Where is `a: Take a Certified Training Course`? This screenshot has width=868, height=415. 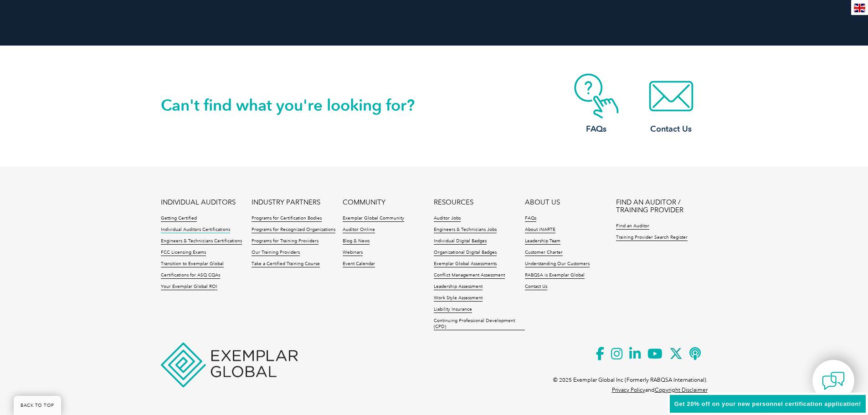 a: Take a Certified Training Course is located at coordinates (286, 264).